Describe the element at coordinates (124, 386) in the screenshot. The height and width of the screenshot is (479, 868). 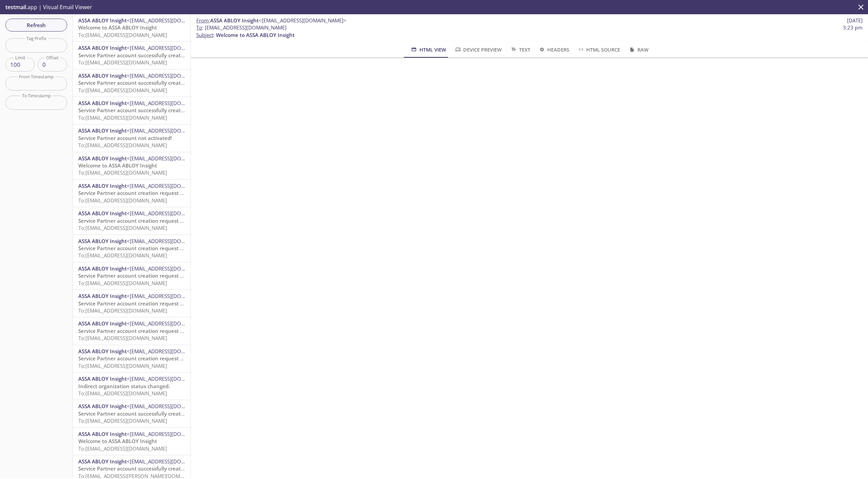
I see `span: Indirect organization status changed.` at that location.